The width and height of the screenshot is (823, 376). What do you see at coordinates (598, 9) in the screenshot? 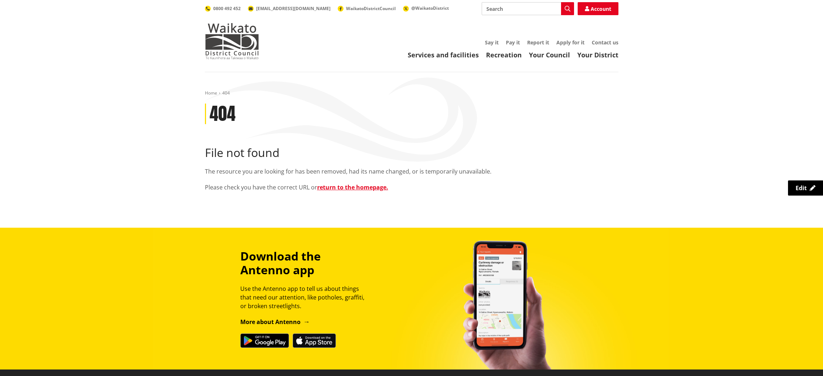
I see `a: Account` at bounding box center [598, 9].